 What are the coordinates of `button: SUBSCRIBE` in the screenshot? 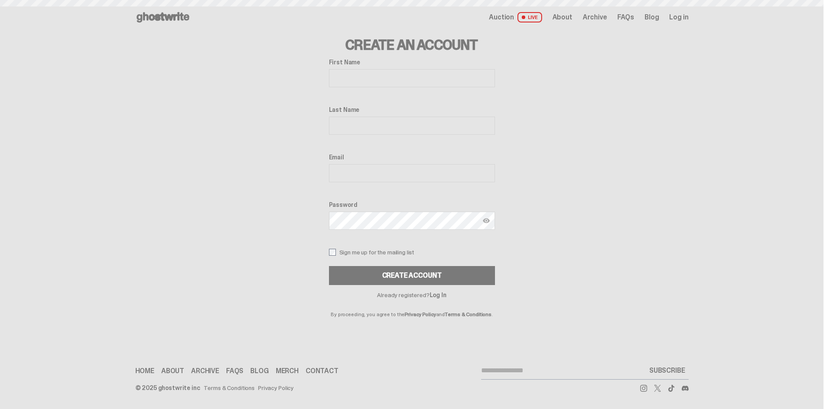 It's located at (667, 371).